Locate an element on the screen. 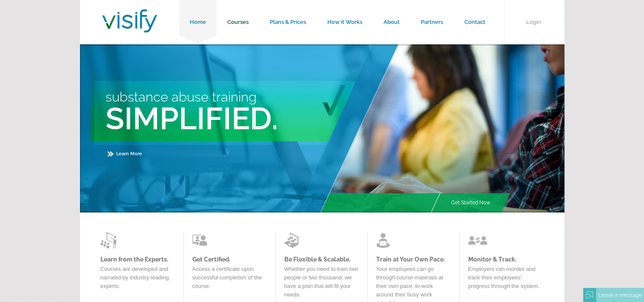 The image size is (644, 302). p: Employers can monitor and track their employees' progress through the system. is located at coordinates (505, 280).